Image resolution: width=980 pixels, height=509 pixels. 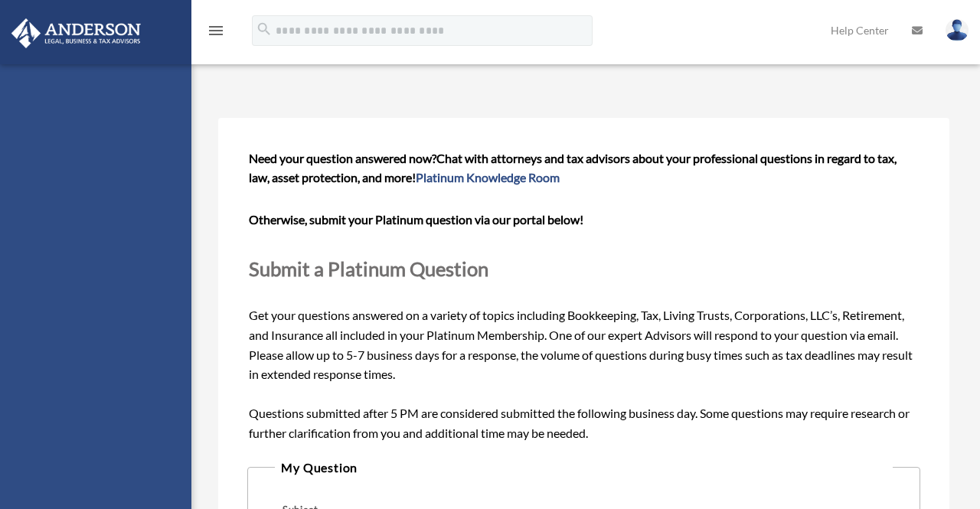 I want to click on span: Chat with attorneys and tax advisors about your professional questions in regard to tax, law, ass..., so click(x=572, y=167).